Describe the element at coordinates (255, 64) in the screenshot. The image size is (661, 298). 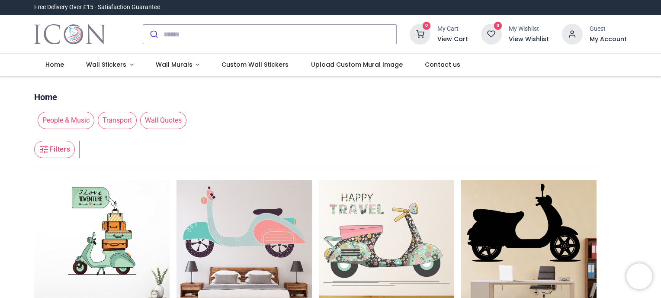
I see `span: Custom Wall Stickers` at that location.